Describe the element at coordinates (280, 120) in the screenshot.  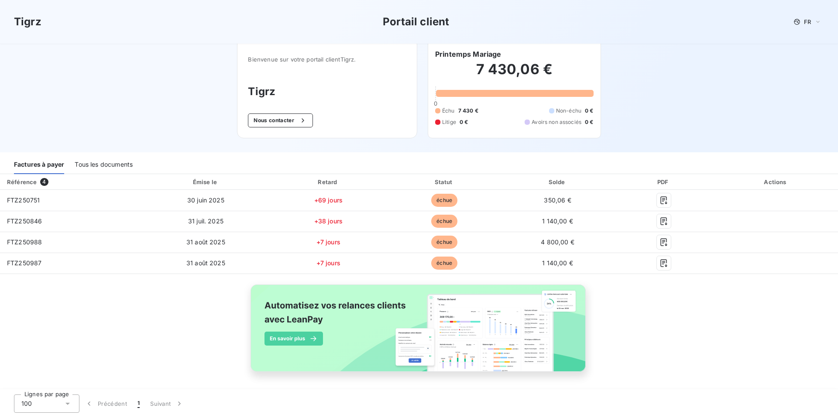
I see `button: Nous contacter` at that location.